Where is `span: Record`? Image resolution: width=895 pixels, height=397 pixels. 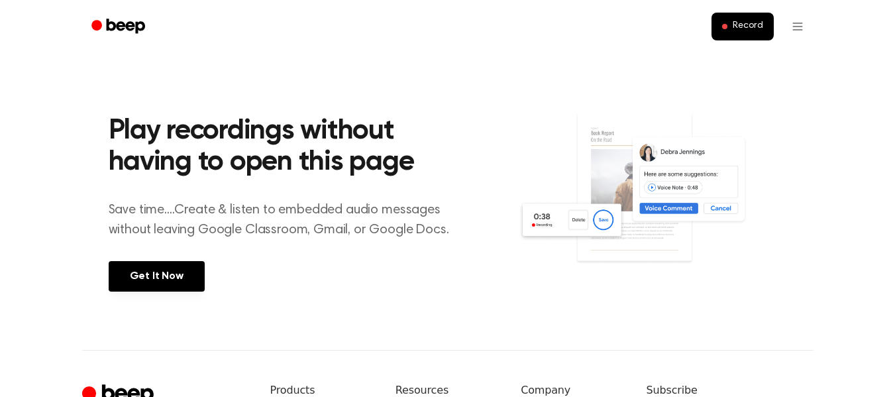
span: Record is located at coordinates (747, 27).